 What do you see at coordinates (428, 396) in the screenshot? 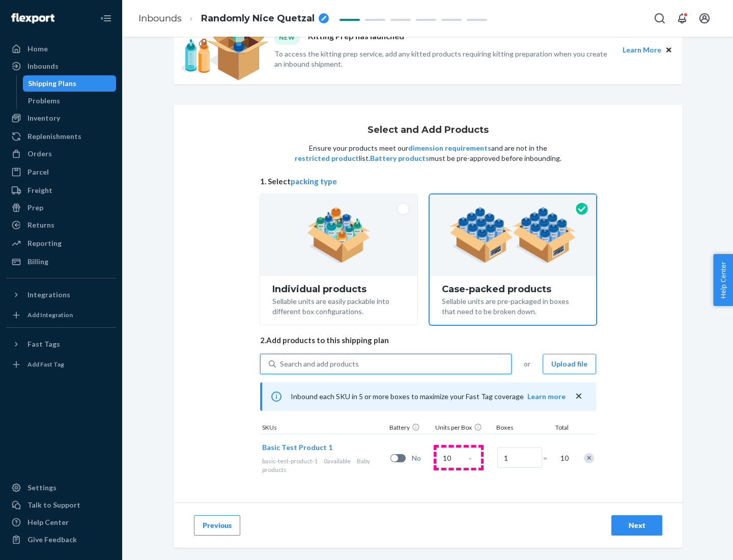
I see `div: Inbound each SKU in 5 or more boxes to maximize your Fast Tag coverage` at bounding box center [428, 396].